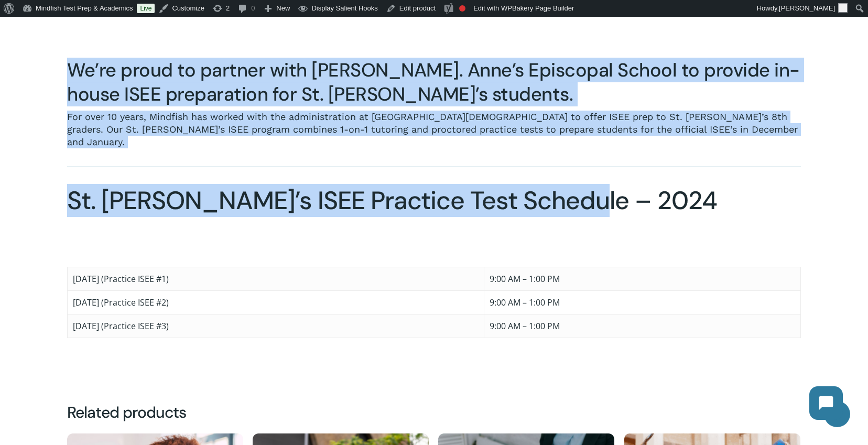 The height and width of the screenshot is (445, 868). I want to click on div: Needs improvement, so click(463, 8).